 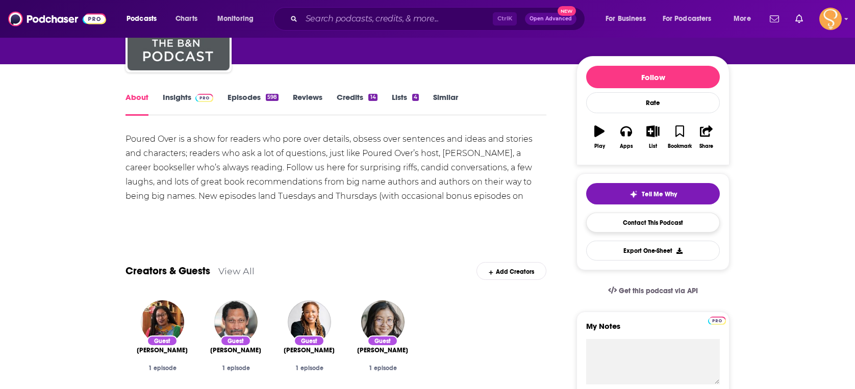 I want to click on a: InsightsPodchaser Pro, so click(x=188, y=104).